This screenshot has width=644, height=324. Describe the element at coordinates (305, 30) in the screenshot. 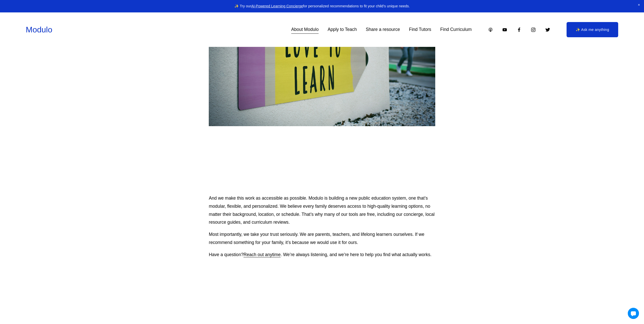

I see `a: About Modulo` at that location.